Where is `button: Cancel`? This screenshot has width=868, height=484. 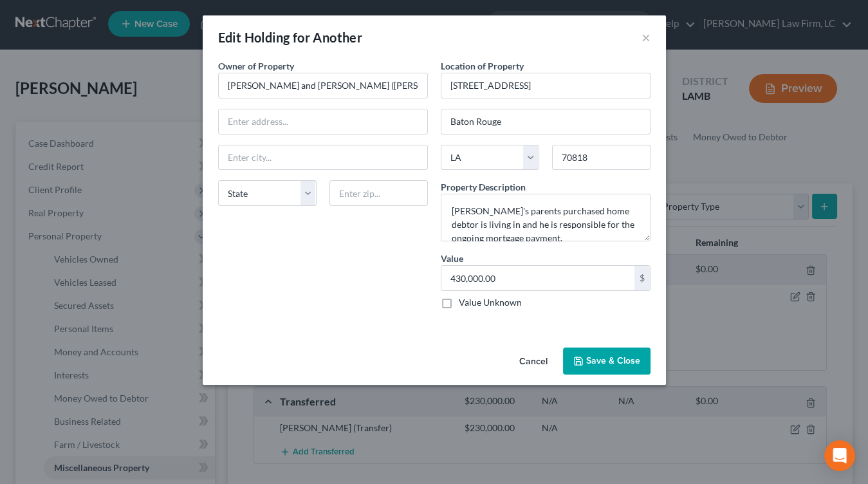 button: Cancel is located at coordinates (534, 361).